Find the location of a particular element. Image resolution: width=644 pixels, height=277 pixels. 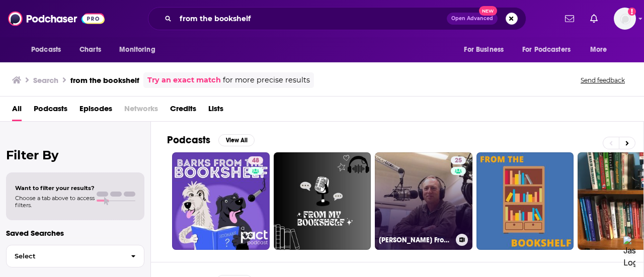

div: 0 is located at coordinates (364, 201).